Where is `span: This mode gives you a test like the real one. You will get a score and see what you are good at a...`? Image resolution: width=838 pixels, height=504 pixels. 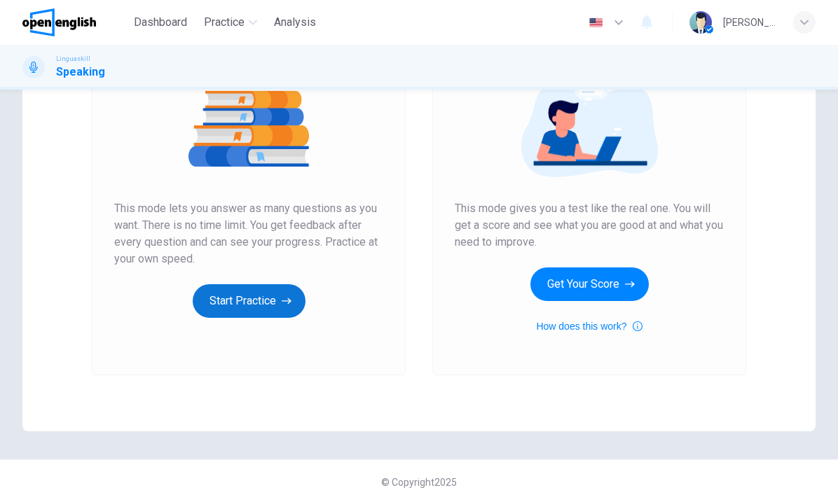
span: This mode gives you a test like the real one. You will get a score and see what you are good at a... is located at coordinates (589, 226).